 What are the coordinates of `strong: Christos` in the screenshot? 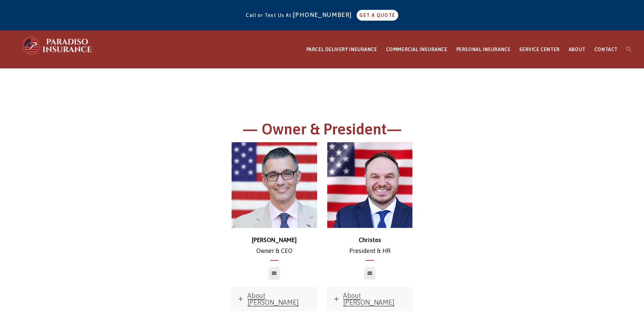 It's located at (370, 240).